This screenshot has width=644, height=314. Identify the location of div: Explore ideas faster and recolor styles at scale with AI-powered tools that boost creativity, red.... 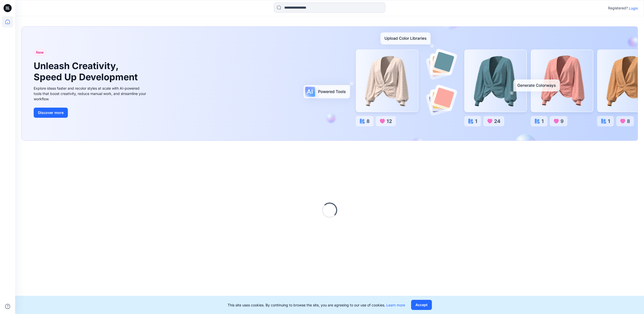
(90, 94).